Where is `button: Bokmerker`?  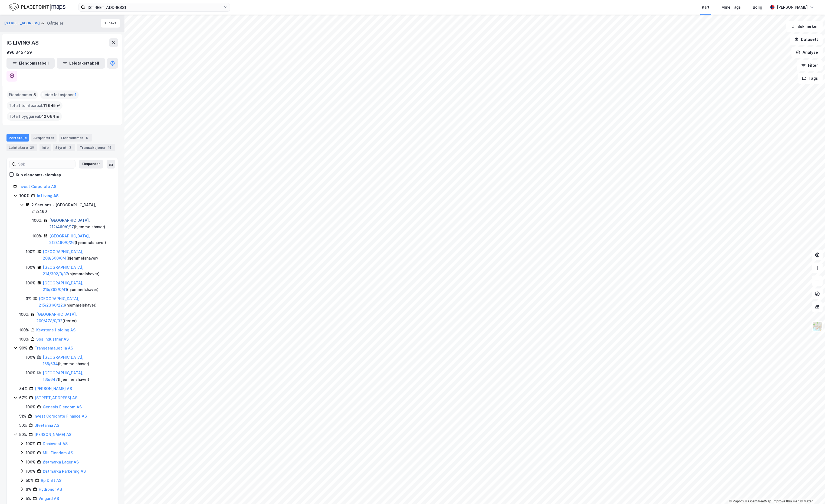 button: Bokmerker is located at coordinates (804, 26).